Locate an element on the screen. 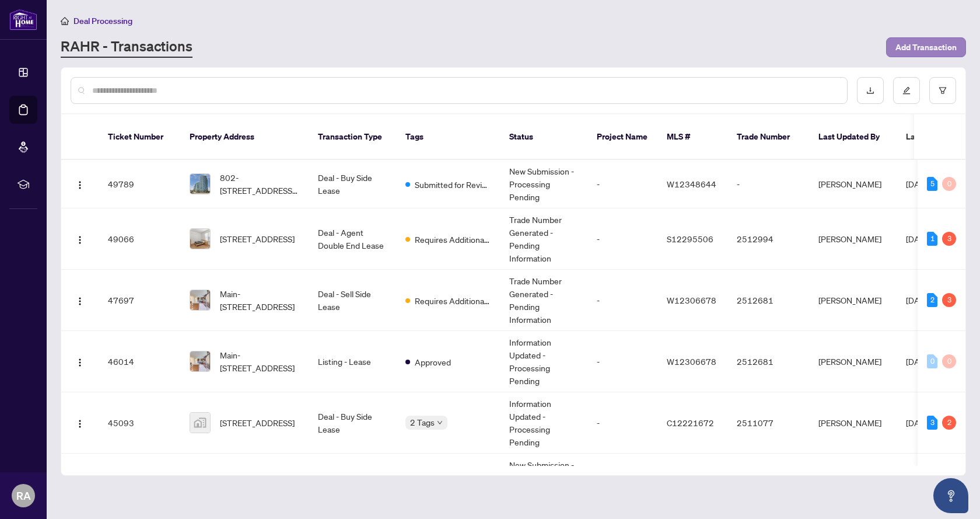 The height and width of the screenshot is (519, 980). span: filter is located at coordinates (943, 90).